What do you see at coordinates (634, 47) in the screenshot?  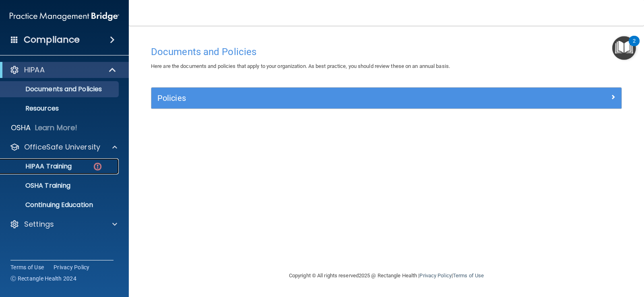 I see `div: 2` at bounding box center [634, 47].